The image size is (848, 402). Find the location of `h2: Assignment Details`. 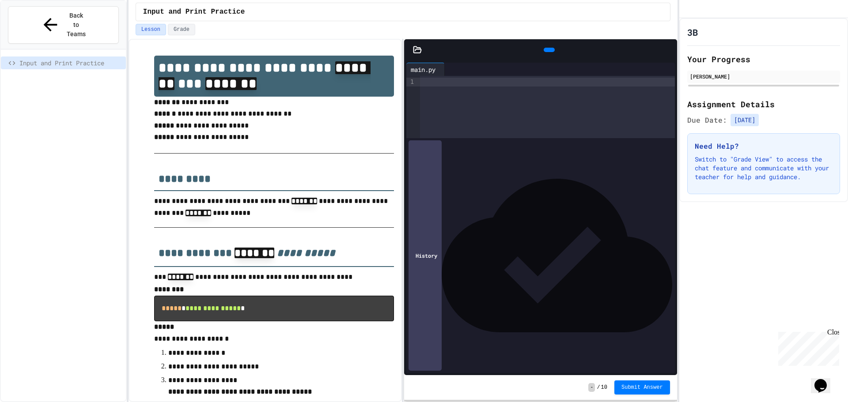

h2: Assignment Details is located at coordinates (764, 104).